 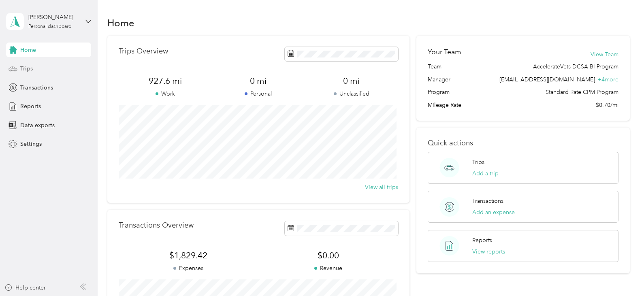 What do you see at coordinates (608, 79) in the screenshot?
I see `span: + 4 more` at bounding box center [608, 79].